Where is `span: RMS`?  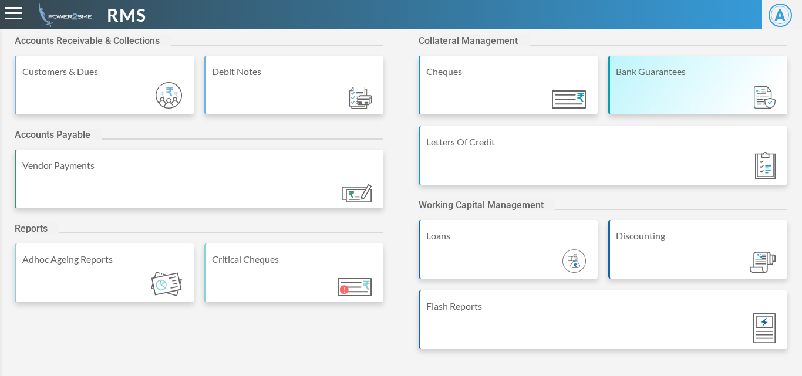 span: RMS is located at coordinates (126, 15).